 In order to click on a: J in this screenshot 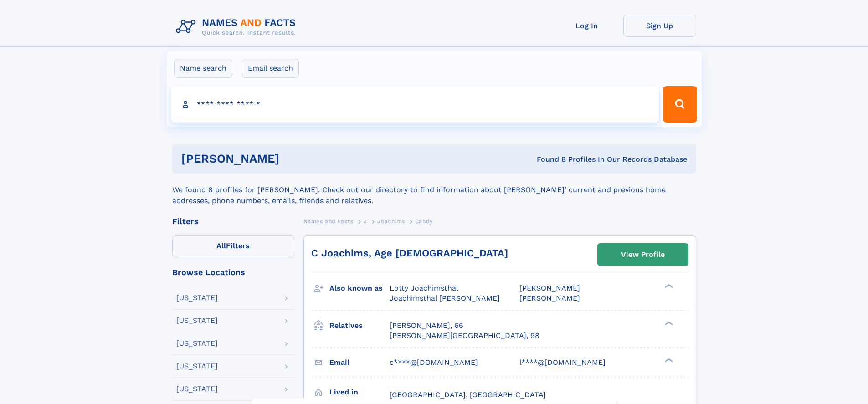, I will do `click(366, 221)`.